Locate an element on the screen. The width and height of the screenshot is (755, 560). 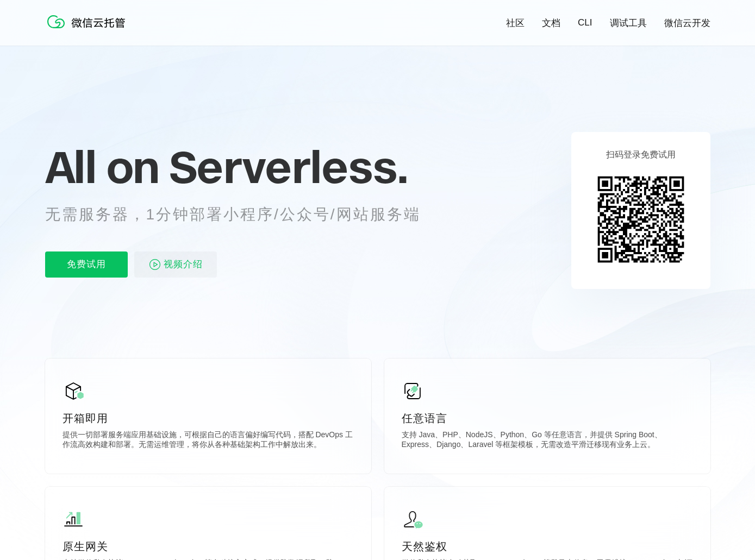
p: 支持 Java、PHP、NodeJS、Python、Go 等任意语言，并提供 Spring Boot、Express、Django、Laravel 等框架模板，无需改造平滑迁移现有业务上云。 is located at coordinates (547, 441).